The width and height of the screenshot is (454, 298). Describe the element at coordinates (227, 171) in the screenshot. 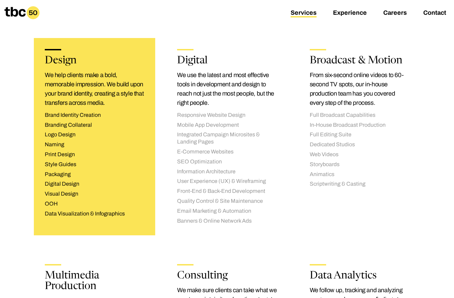

I see `li: Information Architecture` at that location.